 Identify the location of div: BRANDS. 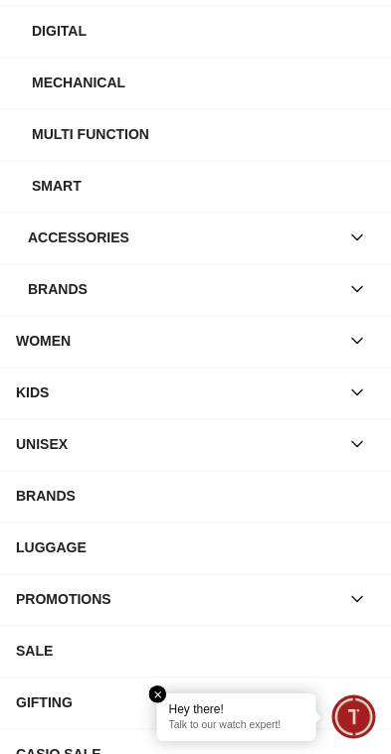
(195, 496).